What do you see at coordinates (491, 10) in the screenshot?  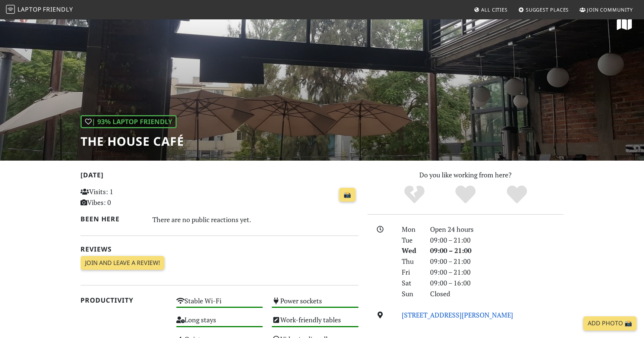 I see `a: All Cities` at bounding box center [491, 10].